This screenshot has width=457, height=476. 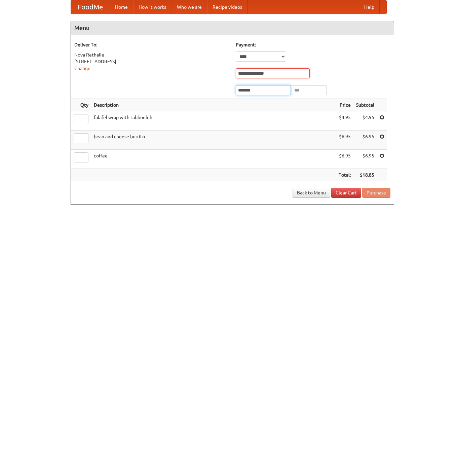 I want to click on h5: Deliver To:, so click(x=152, y=45).